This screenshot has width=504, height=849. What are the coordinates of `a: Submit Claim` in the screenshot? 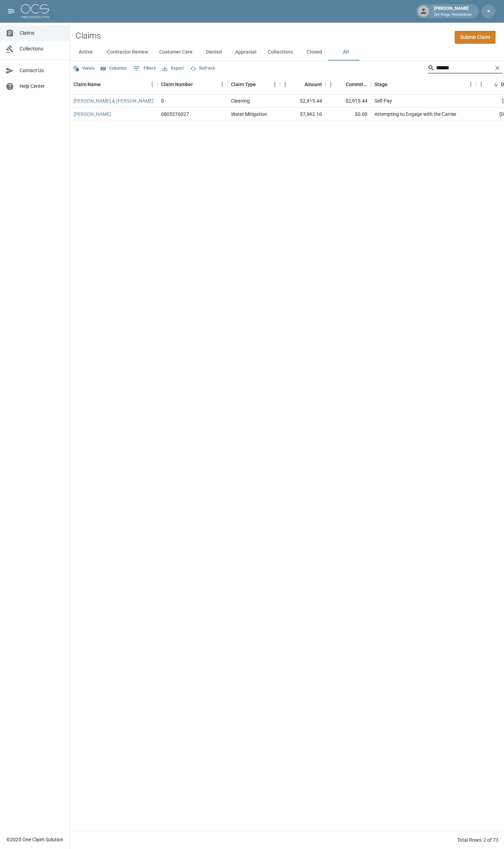 It's located at (475, 37).